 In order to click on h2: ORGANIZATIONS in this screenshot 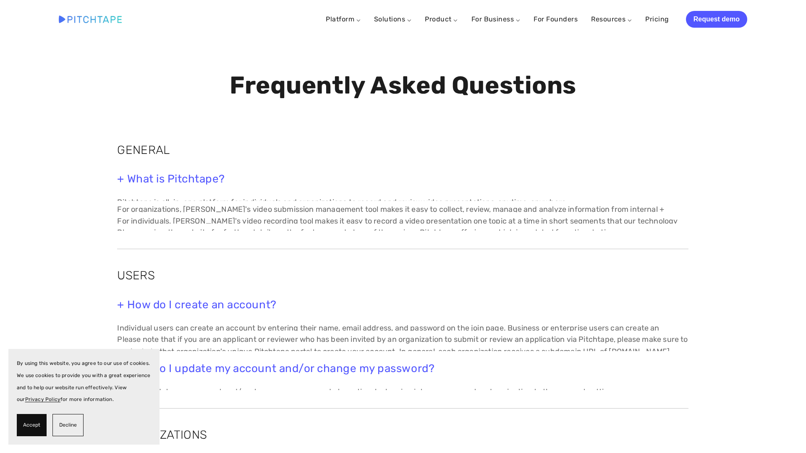, I will do `click(403, 435)`.